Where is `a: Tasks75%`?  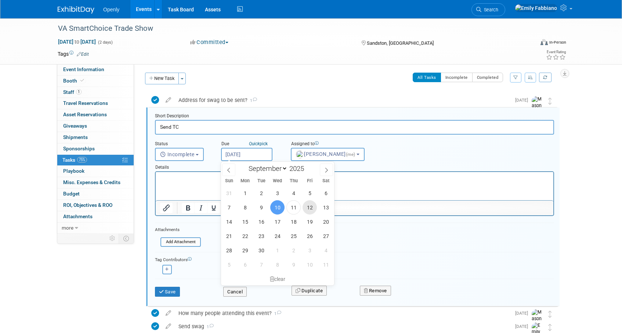
a: Tasks75% is located at coordinates (95, 160).